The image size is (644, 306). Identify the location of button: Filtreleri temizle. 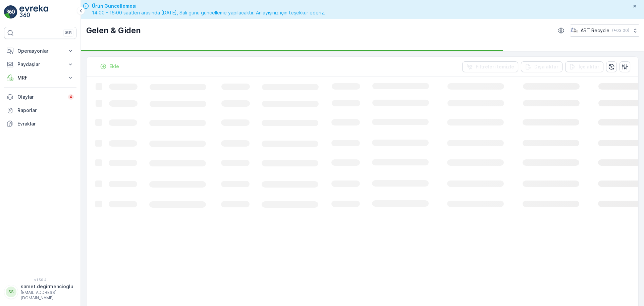
(490, 67).